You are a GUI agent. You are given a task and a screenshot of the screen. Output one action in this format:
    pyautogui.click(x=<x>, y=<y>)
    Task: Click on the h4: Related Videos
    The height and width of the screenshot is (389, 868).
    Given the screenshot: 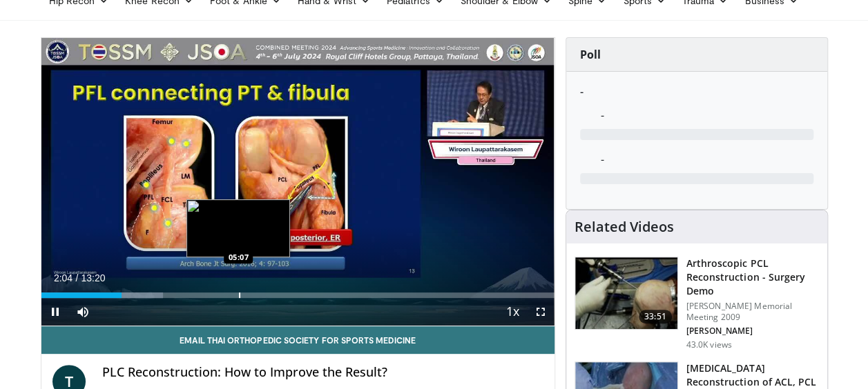 What is the action you would take?
    pyautogui.click(x=624, y=227)
    